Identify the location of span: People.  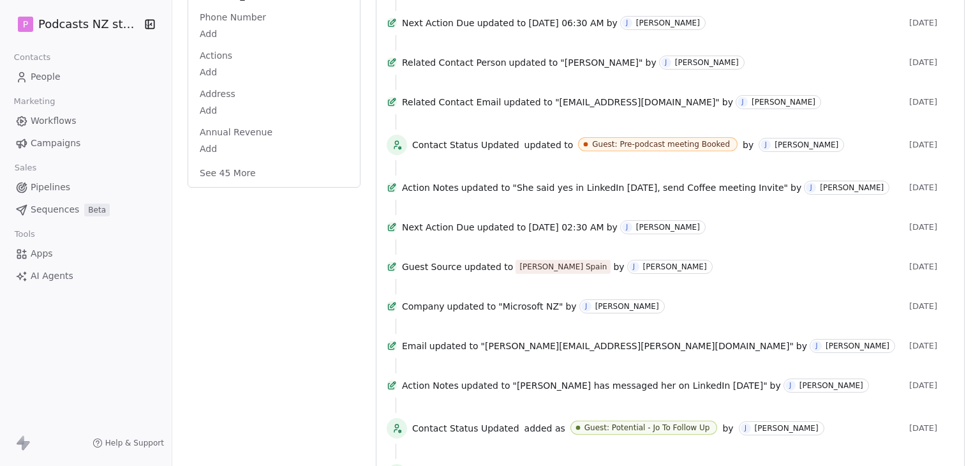
(45, 77).